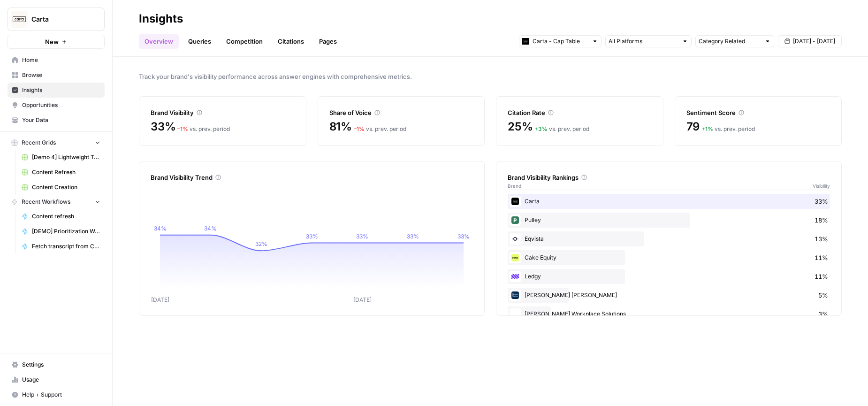 This screenshot has height=406, width=868. I want to click on input: Category Related, so click(730, 41).